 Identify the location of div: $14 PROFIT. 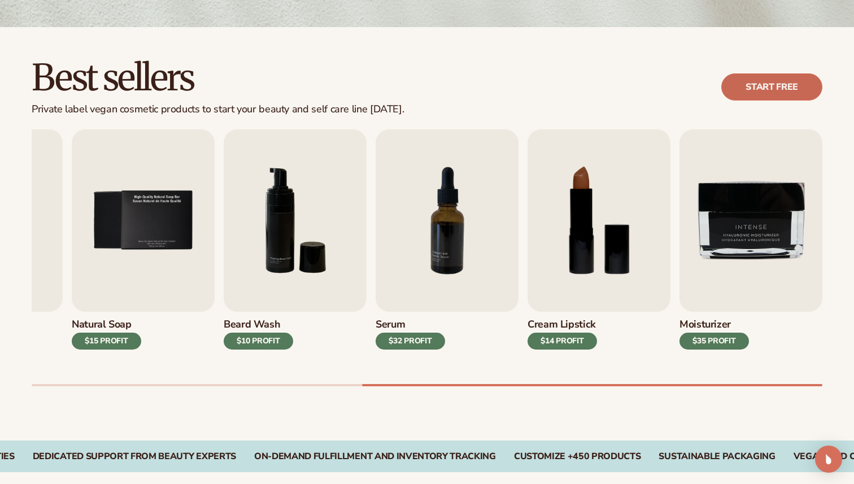
(562, 341).